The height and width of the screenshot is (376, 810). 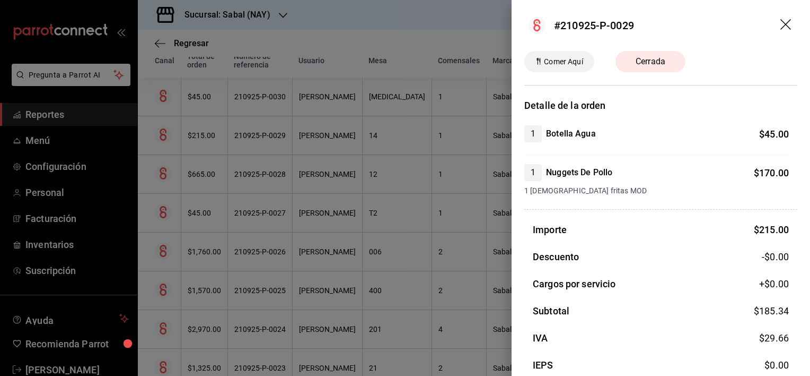 What do you see at coordinates (772, 310) in the screenshot?
I see `span: $ 185.34` at bounding box center [772, 310].